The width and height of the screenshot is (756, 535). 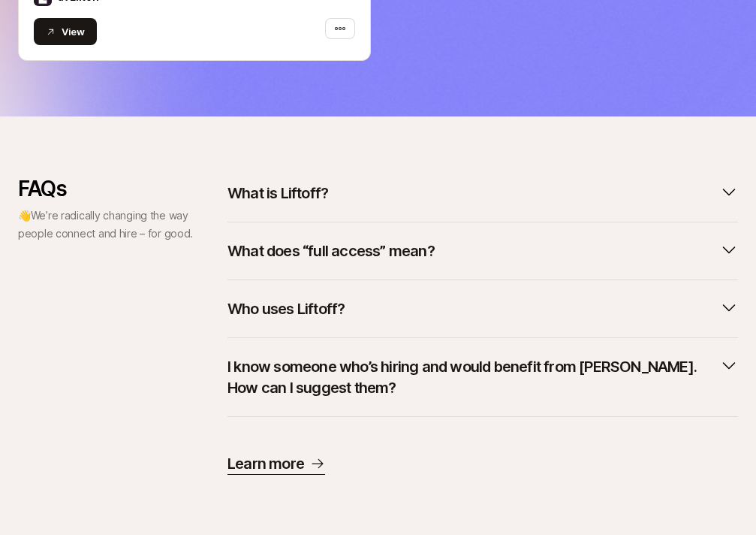 What do you see at coordinates (266, 463) in the screenshot?
I see `p: Learn more` at bounding box center [266, 463].